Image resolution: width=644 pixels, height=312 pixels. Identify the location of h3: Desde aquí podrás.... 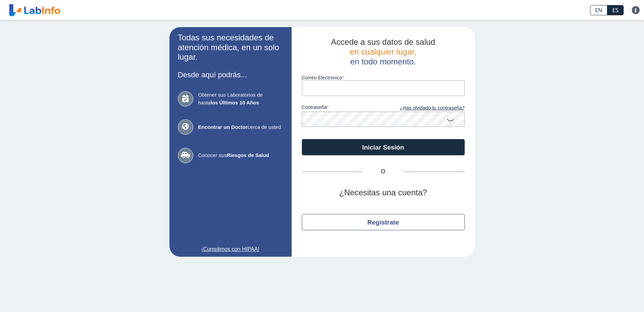
(230, 75).